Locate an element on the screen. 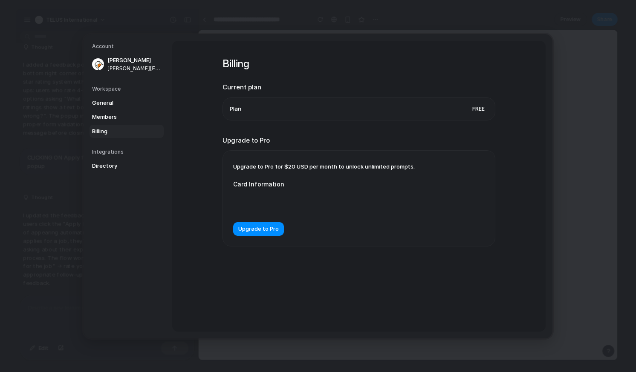 The width and height of the screenshot is (636, 372). span: Upgrade to Pro is located at coordinates (258, 229).